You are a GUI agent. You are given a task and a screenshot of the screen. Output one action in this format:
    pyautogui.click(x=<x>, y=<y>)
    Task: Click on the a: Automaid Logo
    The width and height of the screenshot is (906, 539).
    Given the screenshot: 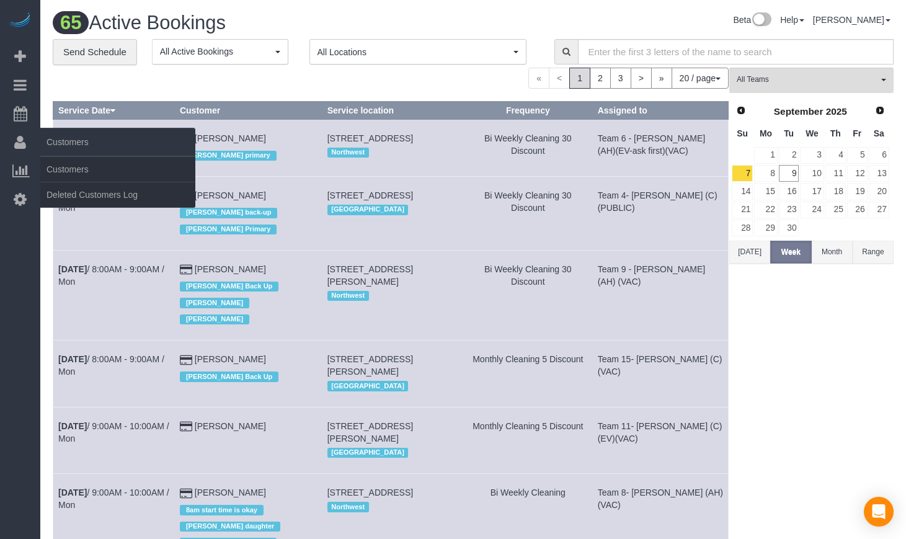 What is the action you would take?
    pyautogui.click(x=20, y=21)
    